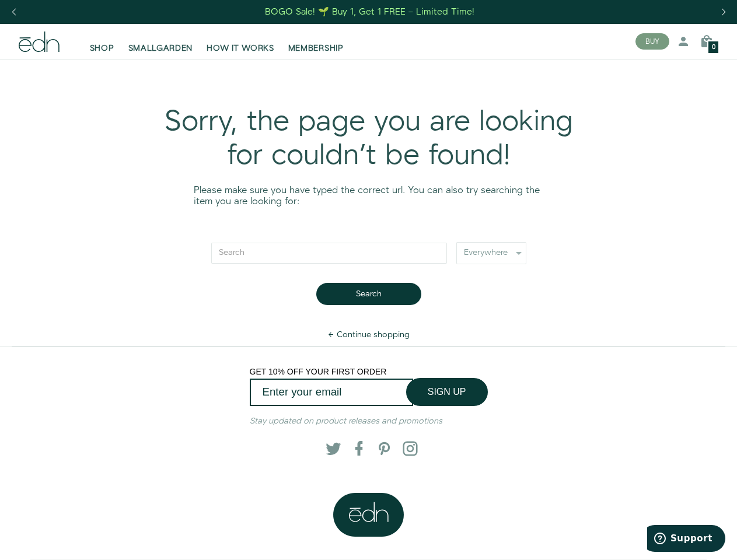 This screenshot has height=560, width=737. I want to click on button: Search, so click(368, 294).